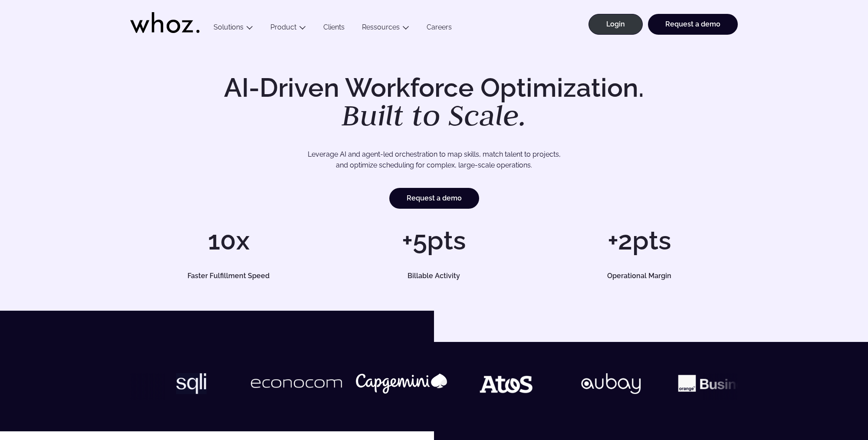 The height and width of the screenshot is (440, 868). What do you see at coordinates (439, 28) in the screenshot?
I see `a: Careers` at bounding box center [439, 28].